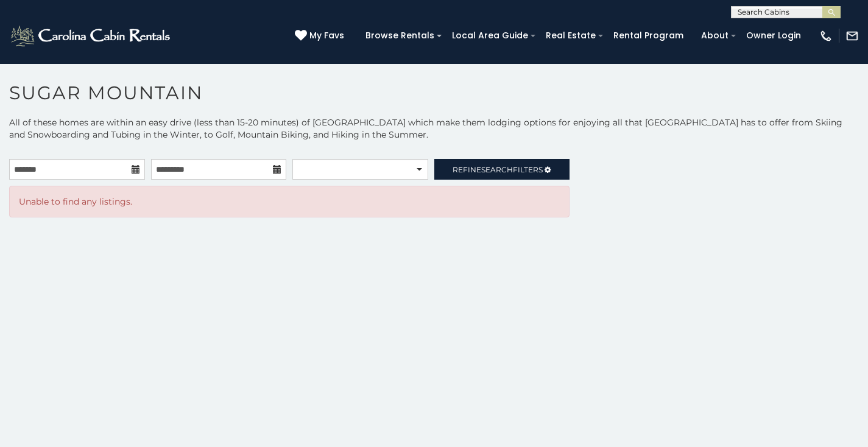 The width and height of the screenshot is (868, 447). I want to click on span: Search, so click(497, 170).